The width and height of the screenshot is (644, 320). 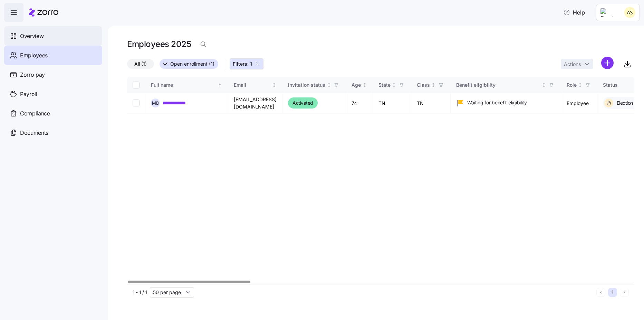 I want to click on th: ClassNot sorted, so click(x=431, y=85).